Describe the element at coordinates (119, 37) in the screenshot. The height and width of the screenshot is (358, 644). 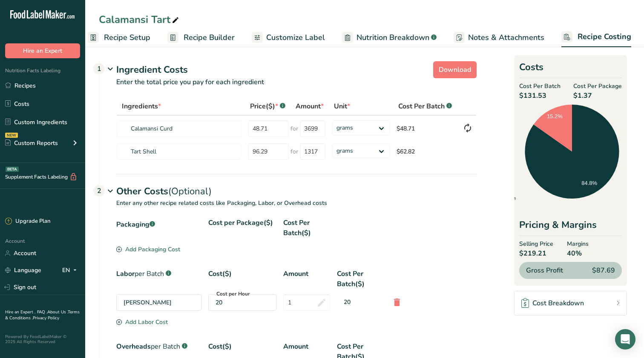
I see `a: Recipe Setup` at that location.